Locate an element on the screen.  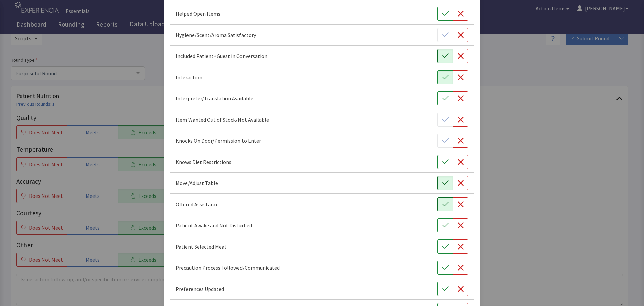
p: Knocks On Door/Permission to Enter is located at coordinates (218, 141).